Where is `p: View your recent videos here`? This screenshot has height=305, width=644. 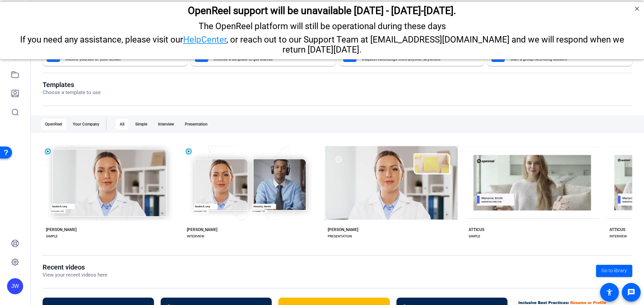
p: View your recent videos here is located at coordinates (75, 275).